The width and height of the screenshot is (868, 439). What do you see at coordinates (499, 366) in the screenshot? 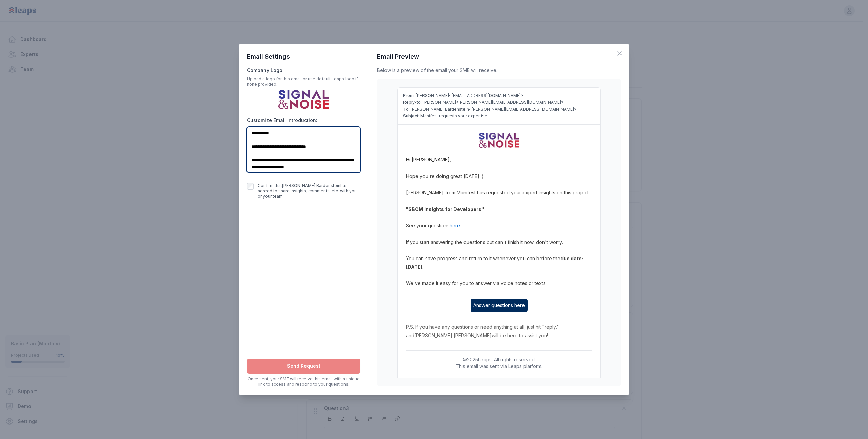
I see `p: This email was sent via Leaps platform.` at bounding box center [499, 366].